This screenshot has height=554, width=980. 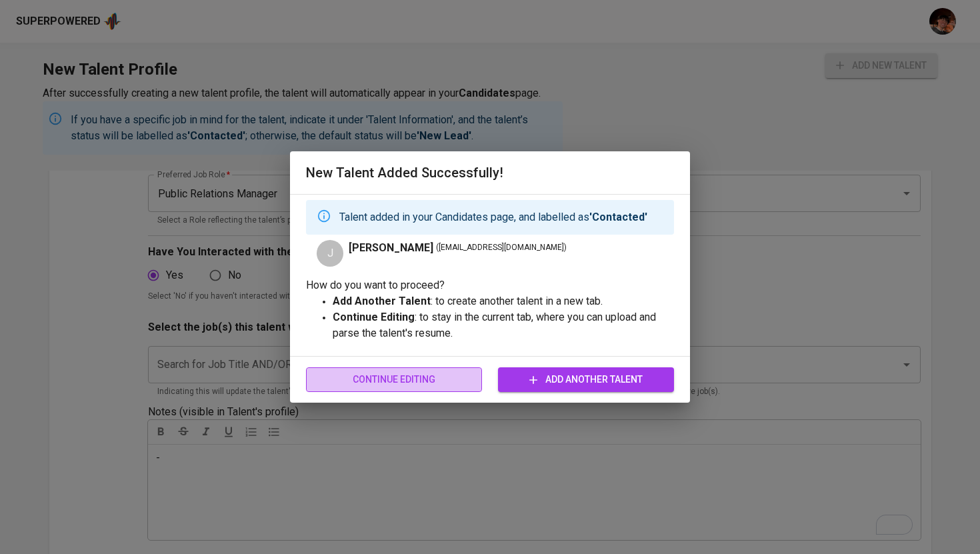 I want to click on strong: Continue Editing, so click(x=373, y=317).